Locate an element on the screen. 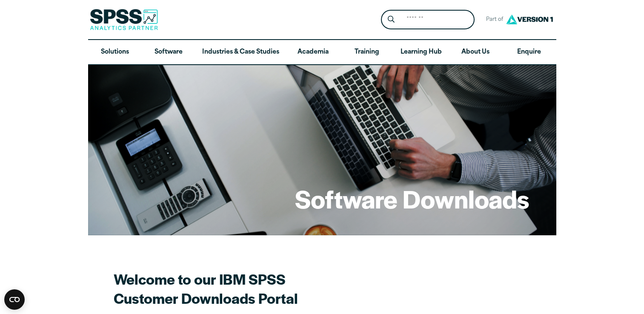 The width and height of the screenshot is (644, 314). a: Academia is located at coordinates (313, 52).